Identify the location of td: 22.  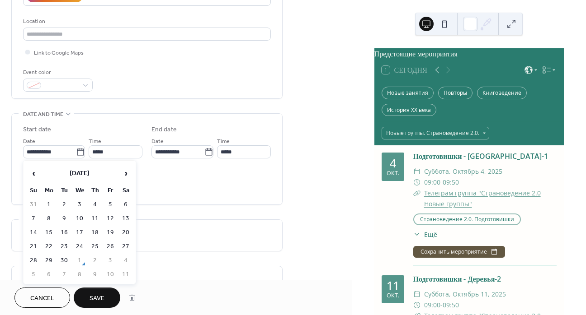
(49, 247).